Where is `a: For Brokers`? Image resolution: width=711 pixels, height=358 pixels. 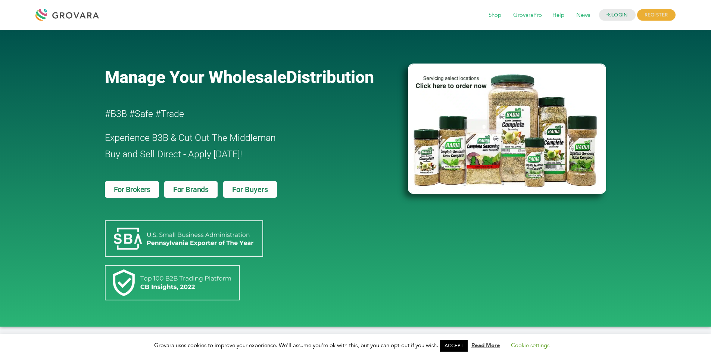 a: For Brokers is located at coordinates (132, 189).